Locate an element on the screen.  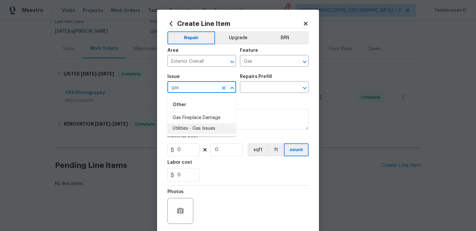
li: Gas Fireplace Damage is located at coordinates (202, 118).